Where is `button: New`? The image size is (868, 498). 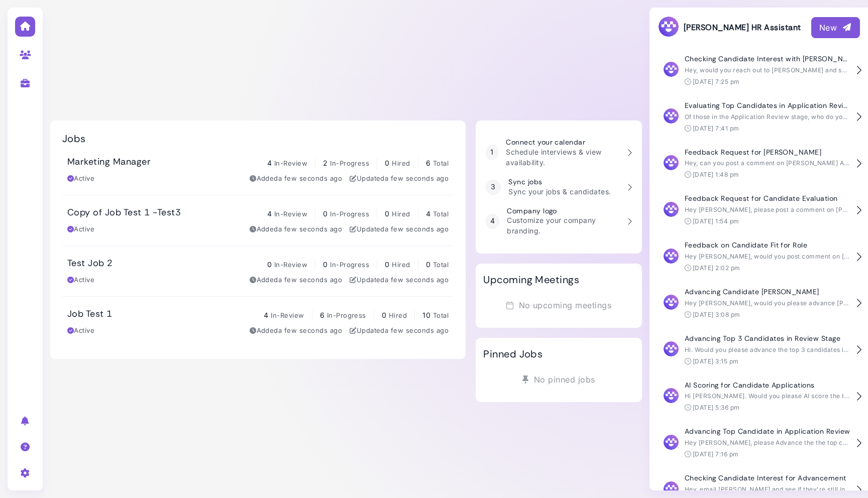 button: New is located at coordinates (835, 28).